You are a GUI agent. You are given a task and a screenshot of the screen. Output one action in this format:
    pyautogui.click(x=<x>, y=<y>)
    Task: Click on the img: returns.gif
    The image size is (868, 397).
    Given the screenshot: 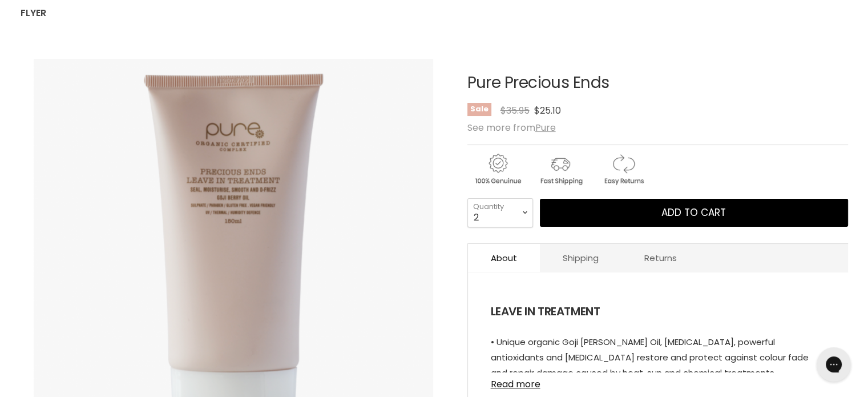 What is the action you would take?
    pyautogui.click(x=623, y=169)
    